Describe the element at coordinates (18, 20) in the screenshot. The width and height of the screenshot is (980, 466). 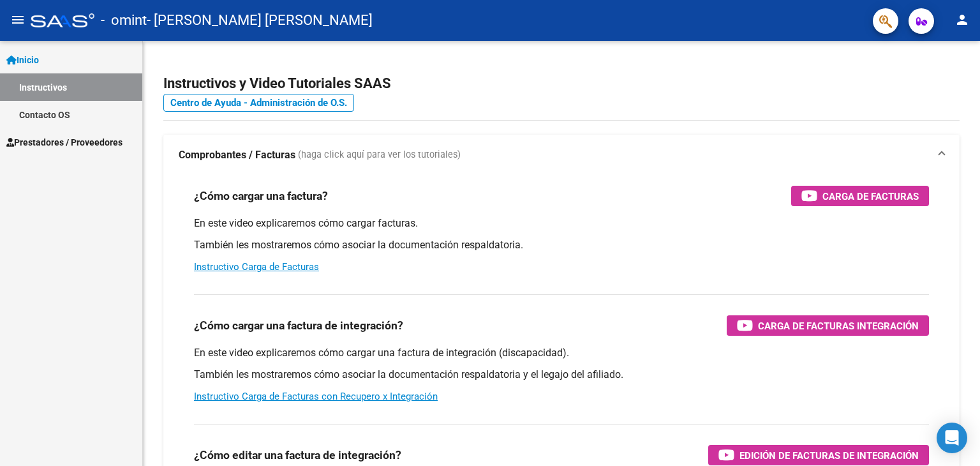
I see `mat-icon: menu` at that location.